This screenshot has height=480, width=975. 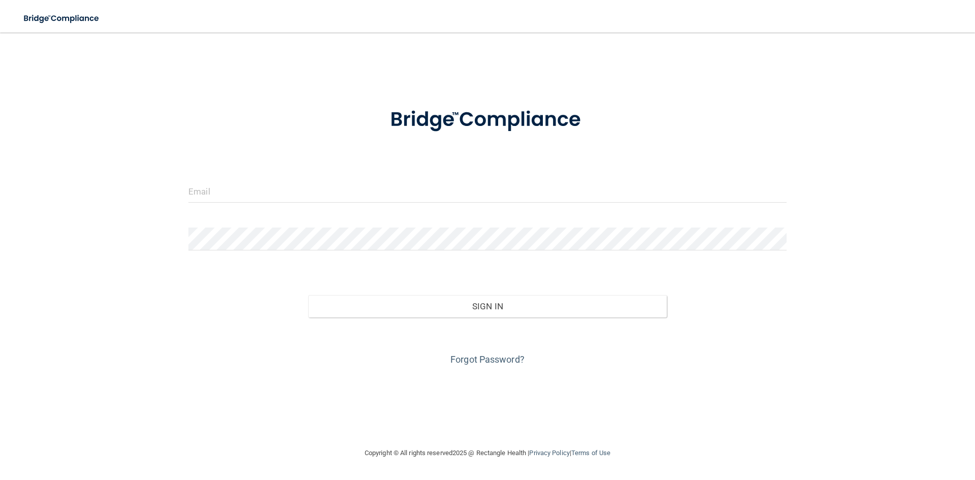 I want to click on div: Copyright © All rights reserved 2025 @ Rectangle Health | |, so click(x=487, y=453).